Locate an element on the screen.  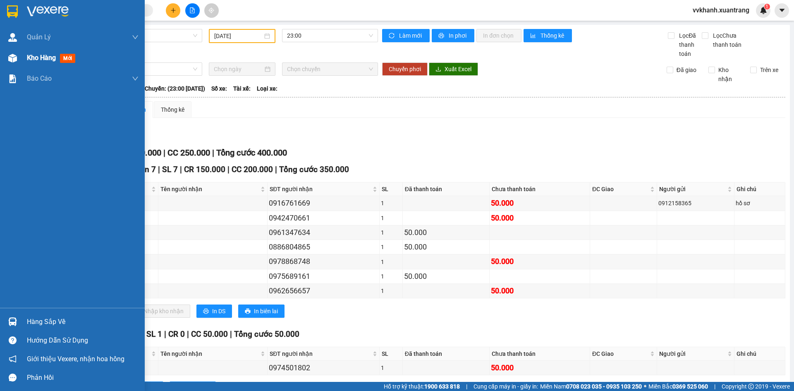
button: plus is located at coordinates (173, 10).